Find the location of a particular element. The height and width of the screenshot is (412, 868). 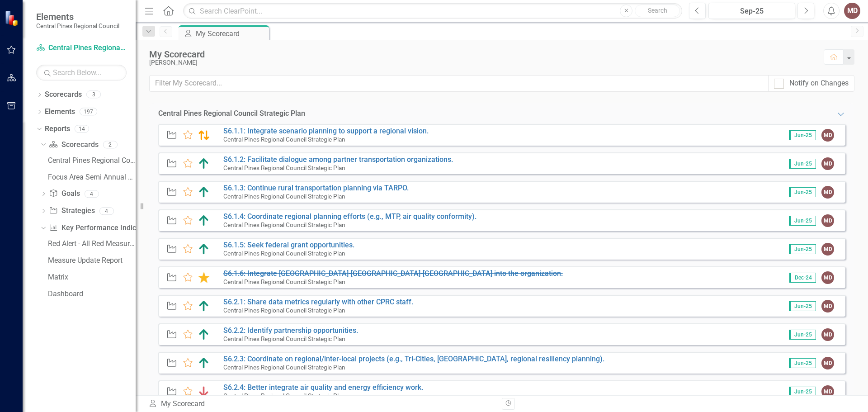

span: Elements is located at coordinates (78, 17).